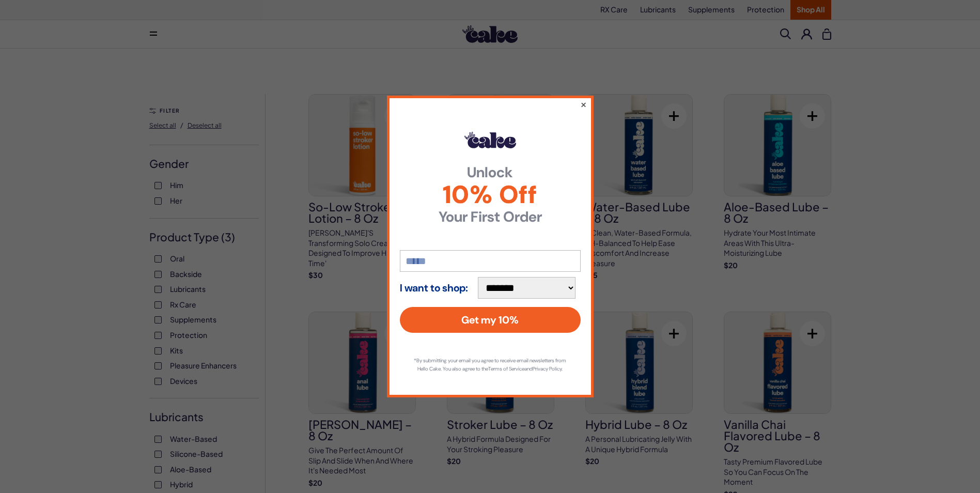 The width and height of the screenshot is (980, 493). I want to click on p: *By submitting your email you agree to receive email newsletters from Hello Cake. You also agree ..., so click(490, 365).